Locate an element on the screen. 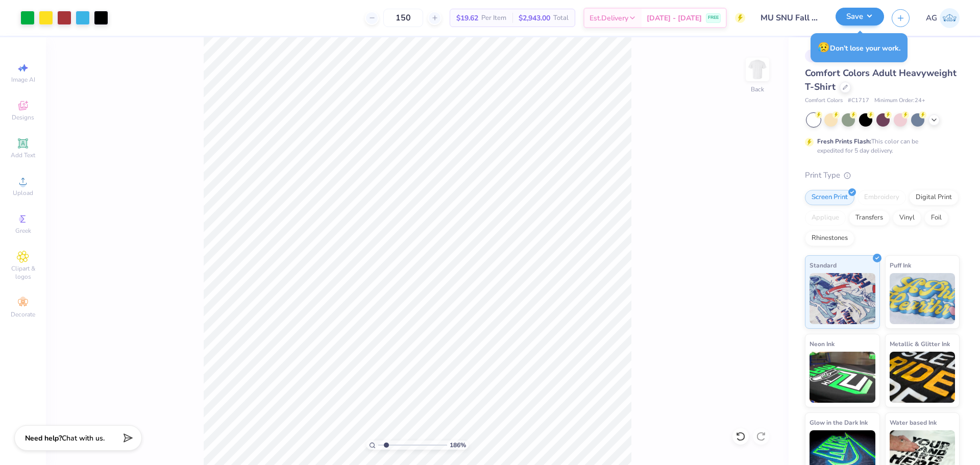 Image resolution: width=980 pixels, height=465 pixels. a: AG is located at coordinates (943, 18).